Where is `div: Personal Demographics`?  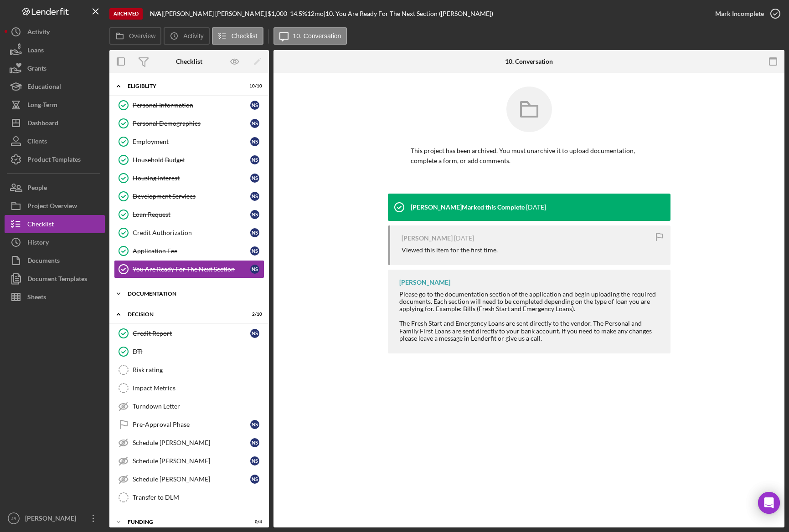
div: Personal Demographics is located at coordinates (191, 124).